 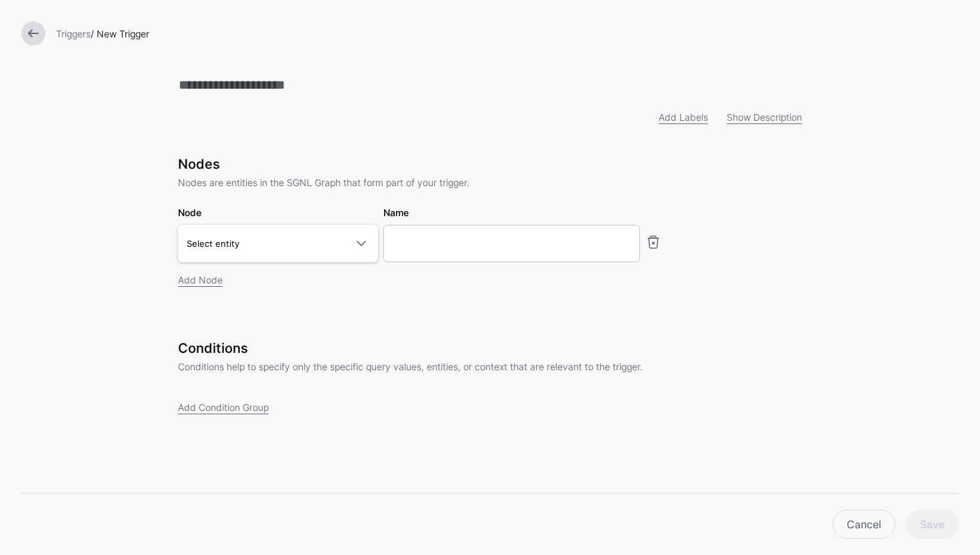 I want to click on label: Name, so click(x=397, y=212).